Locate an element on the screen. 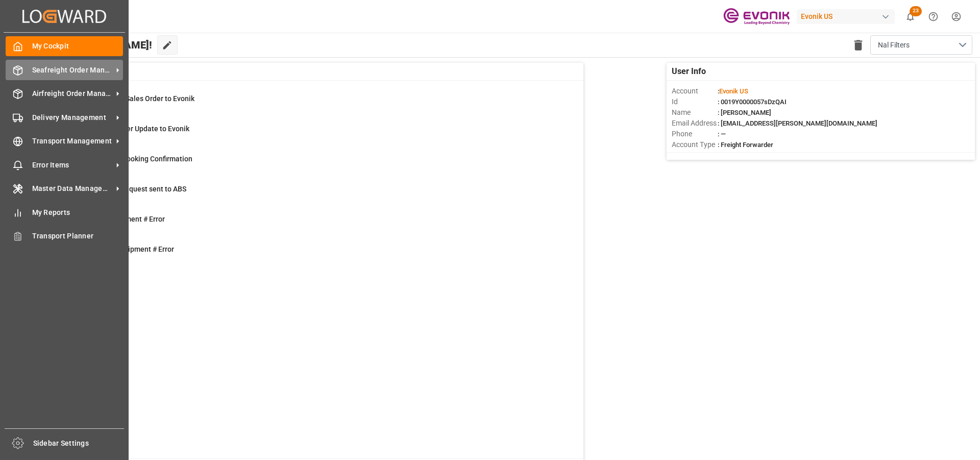 The height and width of the screenshot is (460, 980). a: 0Pending Bkg Request sent to ABSShipment is located at coordinates (311, 194).